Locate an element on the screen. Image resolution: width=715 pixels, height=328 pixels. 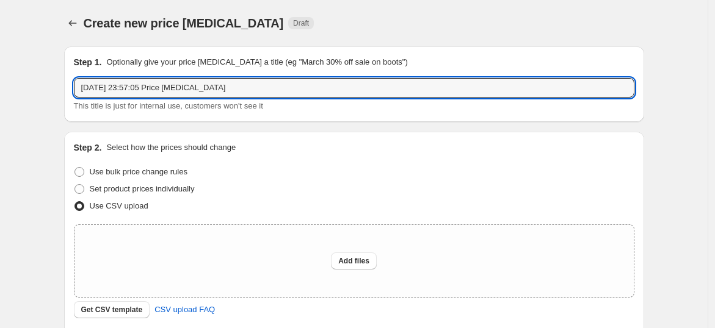
span: Draft is located at coordinates (301, 23).